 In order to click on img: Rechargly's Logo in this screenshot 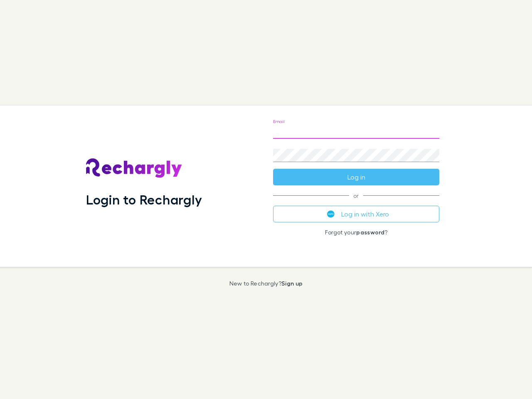, I will do `click(134, 168)`.